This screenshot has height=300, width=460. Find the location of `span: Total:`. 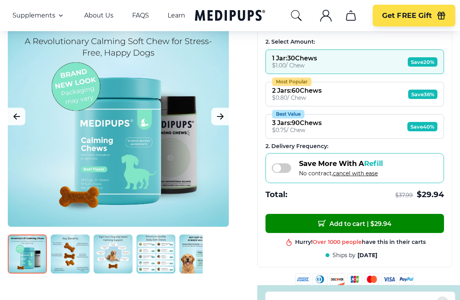

span: Total: is located at coordinates (277, 195).